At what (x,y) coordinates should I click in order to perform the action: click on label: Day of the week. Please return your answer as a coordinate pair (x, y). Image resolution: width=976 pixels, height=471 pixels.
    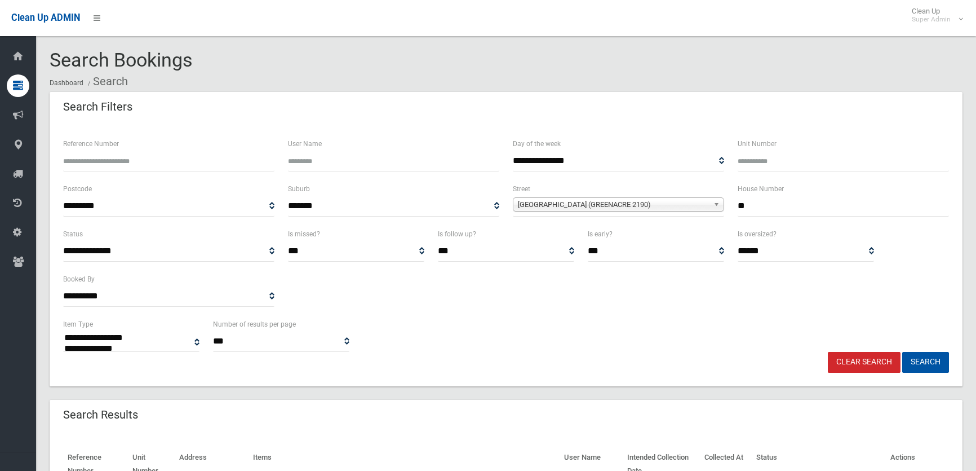
    Looking at the image, I should click on (537, 144).